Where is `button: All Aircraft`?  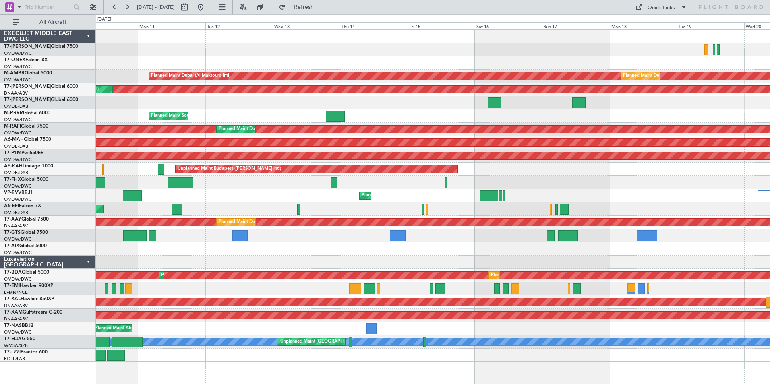 button: All Aircraft is located at coordinates (48, 22).